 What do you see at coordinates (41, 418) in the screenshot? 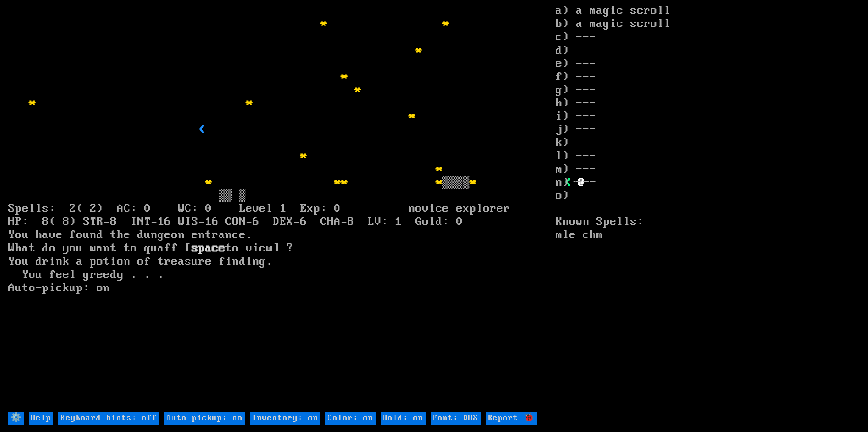
I see `input: Help` at bounding box center [41, 418].